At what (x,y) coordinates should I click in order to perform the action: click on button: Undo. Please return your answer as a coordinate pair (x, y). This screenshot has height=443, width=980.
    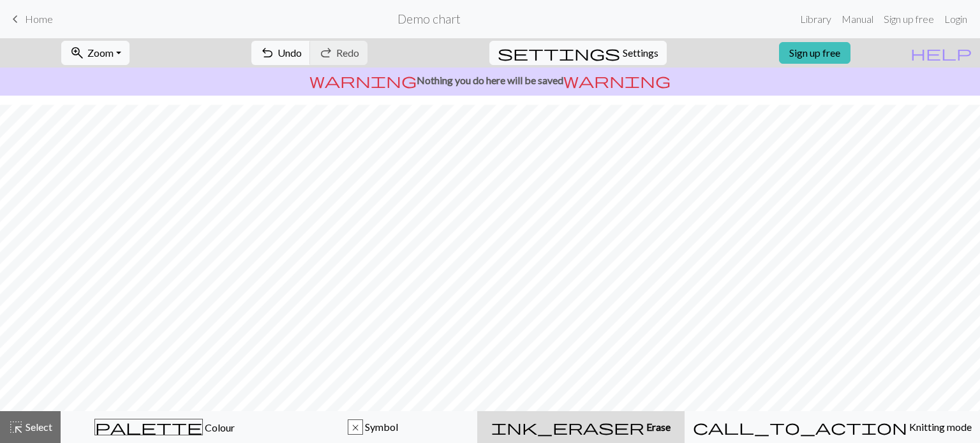
    Looking at the image, I should click on (280, 53).